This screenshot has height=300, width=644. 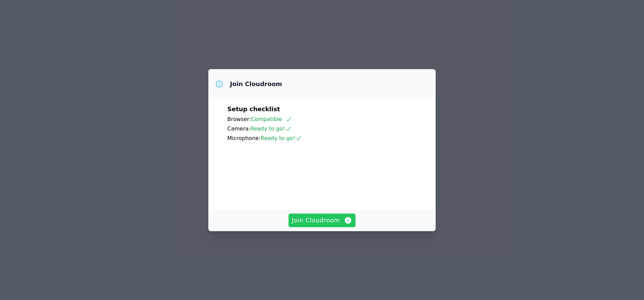 What do you see at coordinates (322, 220) in the screenshot?
I see `span: Join Cloudroom` at bounding box center [322, 220].